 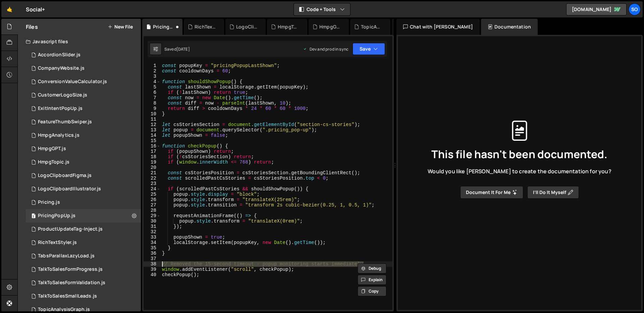 I want to click on div: 31, so click(x=152, y=226).